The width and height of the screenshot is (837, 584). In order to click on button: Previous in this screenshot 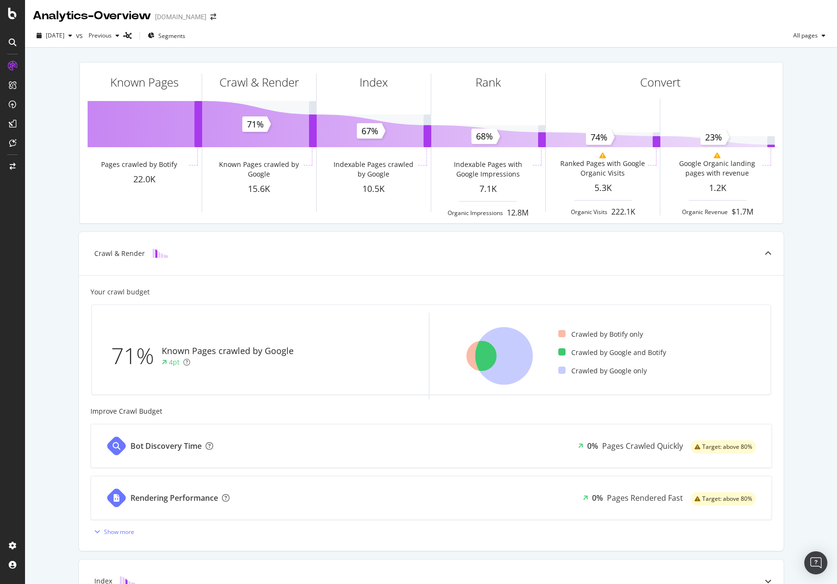, I will do `click(104, 36)`.